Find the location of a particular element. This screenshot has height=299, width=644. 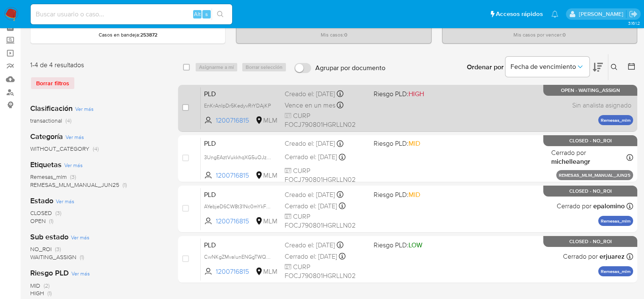

span: Alt is located at coordinates (197, 14).